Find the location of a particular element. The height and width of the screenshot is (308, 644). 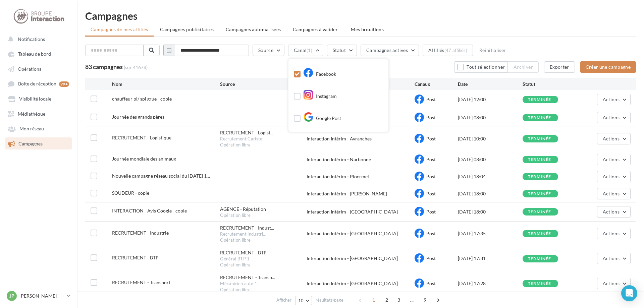

span: RECRUTEMENT - Transp... is located at coordinates (247, 278).